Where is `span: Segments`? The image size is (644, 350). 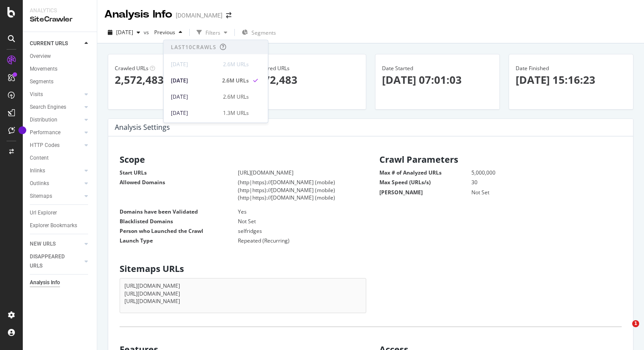
span: Segments is located at coordinates (264, 33).